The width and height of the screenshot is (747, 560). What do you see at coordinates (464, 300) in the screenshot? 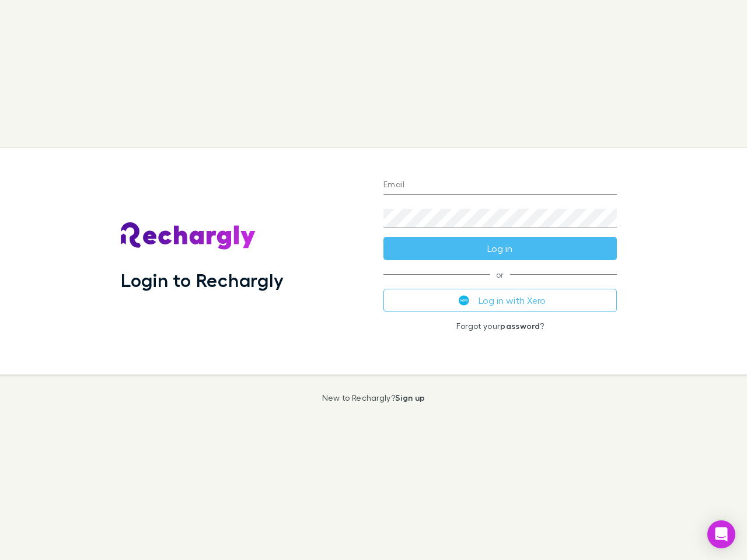
I see `img: Xero's logo` at bounding box center [464, 300].